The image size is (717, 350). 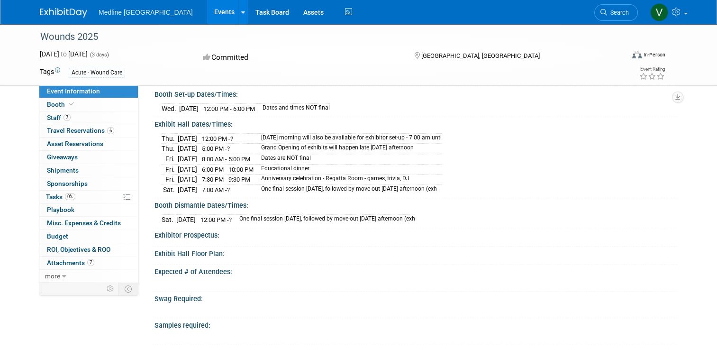 I want to click on a: Giveaways, so click(x=89, y=157).